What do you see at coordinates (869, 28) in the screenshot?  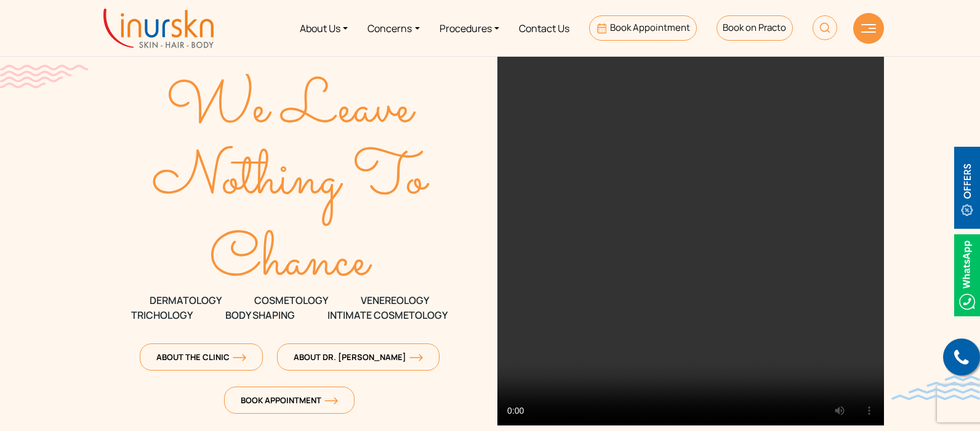 I see `img: hamLine.svg` at bounding box center [869, 28].